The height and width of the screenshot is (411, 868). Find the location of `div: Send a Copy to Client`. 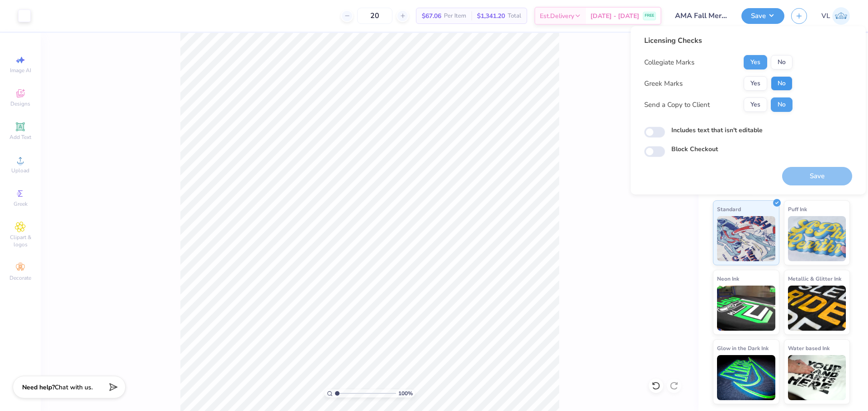

div: Send a Copy to Client is located at coordinates (677, 105).